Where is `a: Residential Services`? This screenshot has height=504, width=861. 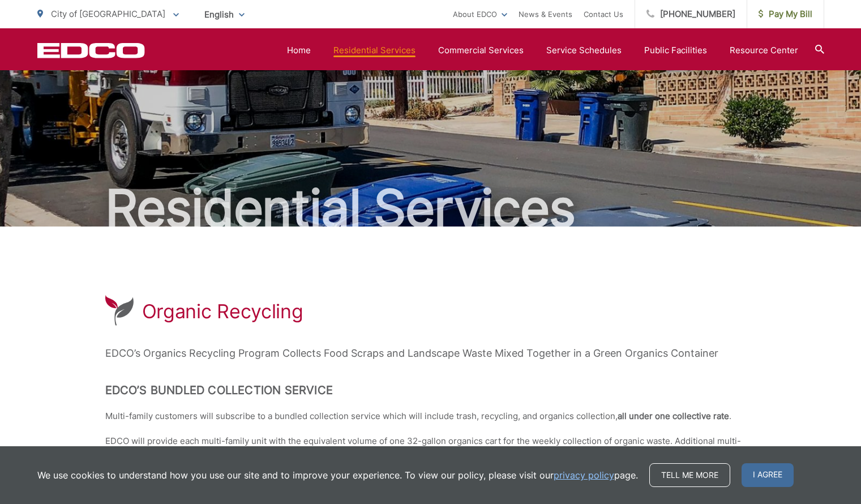
a: Residential Services is located at coordinates (375, 50).